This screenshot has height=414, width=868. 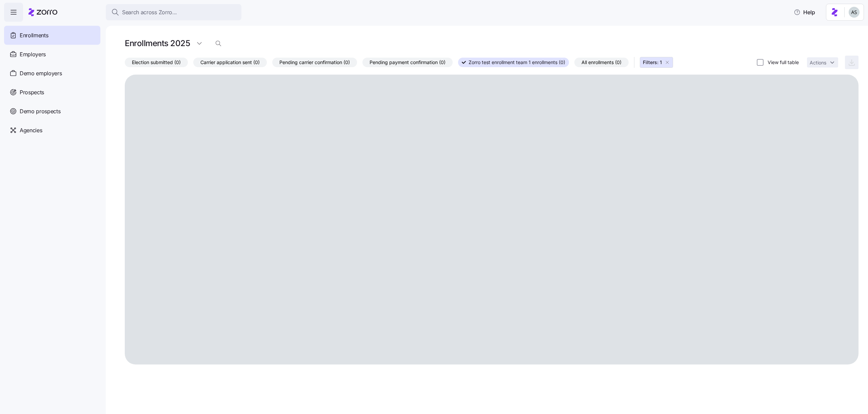 I want to click on a: Agencies, so click(x=52, y=130).